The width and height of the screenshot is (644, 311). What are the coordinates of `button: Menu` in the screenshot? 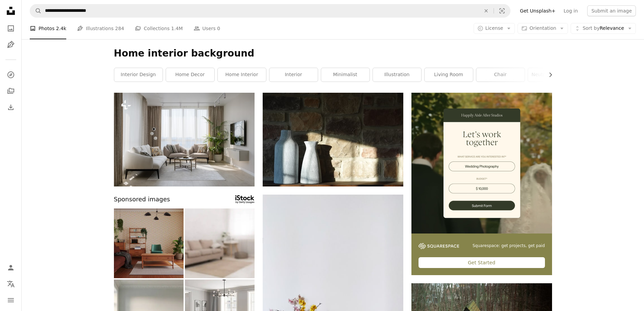 It's located at (11, 300).